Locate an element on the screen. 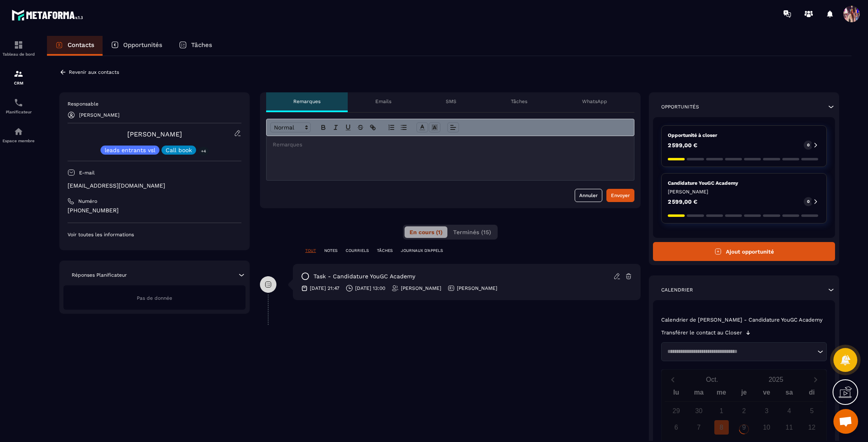 The height and width of the screenshot is (442, 868). span: En cours (1) is located at coordinates (426, 232).